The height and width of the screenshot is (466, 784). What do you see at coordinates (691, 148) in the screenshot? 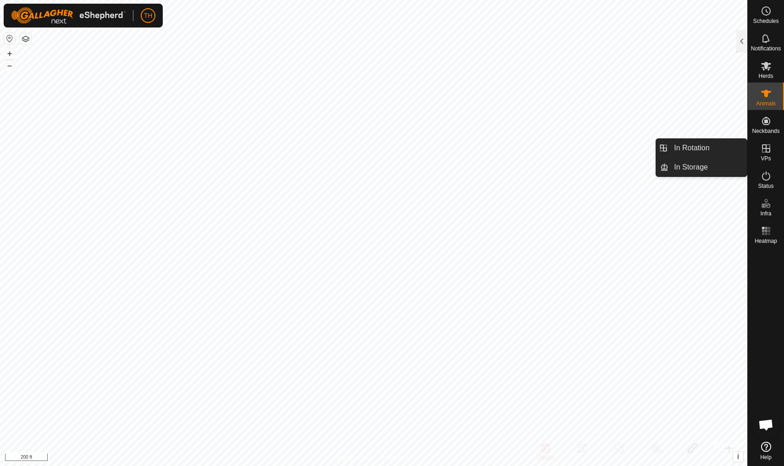
I see `span: In Rotation` at bounding box center [691, 148].